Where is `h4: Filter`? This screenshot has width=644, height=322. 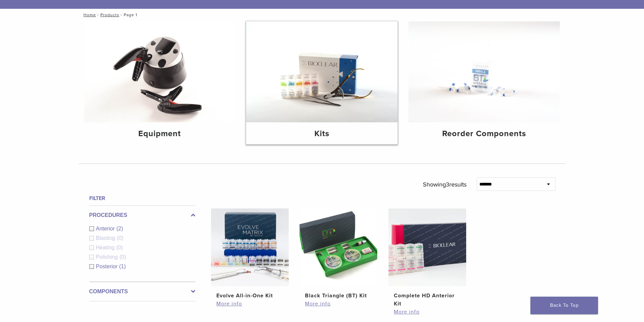 h4: Filter is located at coordinates (142, 199).